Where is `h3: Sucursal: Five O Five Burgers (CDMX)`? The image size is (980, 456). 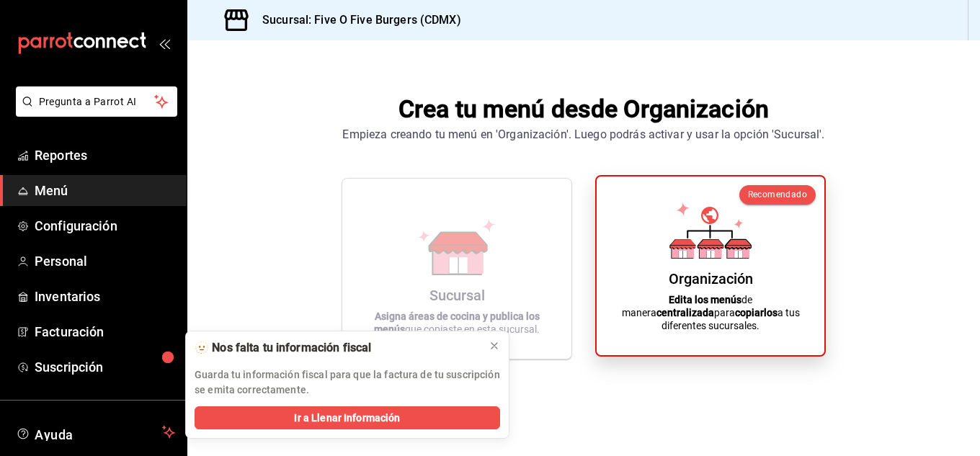 h3: Sucursal: Five O Five Burgers (CDMX) is located at coordinates (356, 20).